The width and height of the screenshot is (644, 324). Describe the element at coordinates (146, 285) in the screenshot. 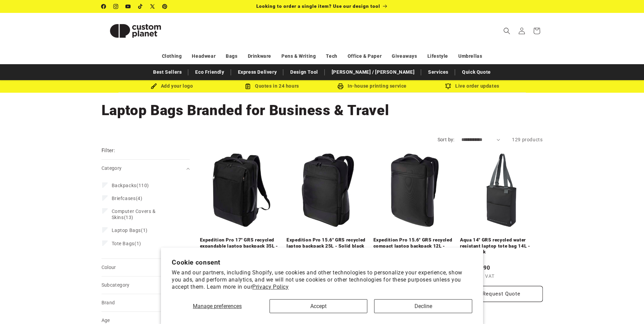

I see `summary: Subcategory (0 selected)` at that location.